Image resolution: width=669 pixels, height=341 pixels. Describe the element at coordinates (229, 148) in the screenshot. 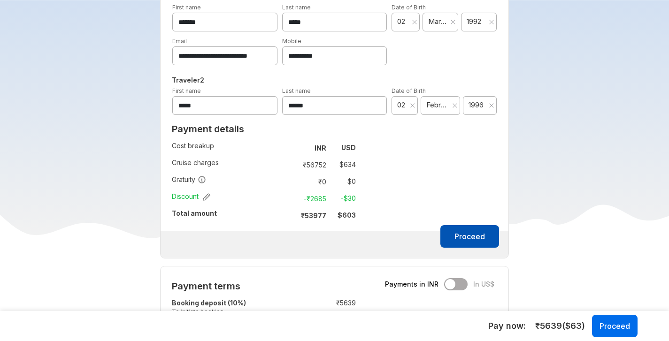

I see `td: Cost breakup` at that location.